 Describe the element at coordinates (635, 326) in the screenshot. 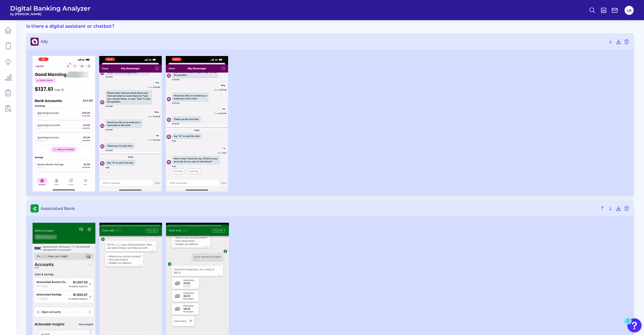

I see `button: Open Resource Center, 1 new notification` at that location.